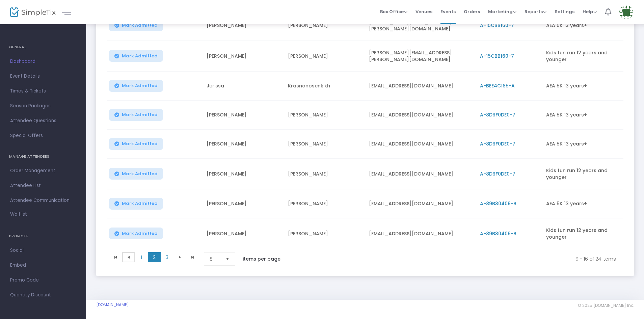 This screenshot has height=319, width=644. Describe the element at coordinates (193, 257) in the screenshot. I see `span: Go to the last page` at that location.